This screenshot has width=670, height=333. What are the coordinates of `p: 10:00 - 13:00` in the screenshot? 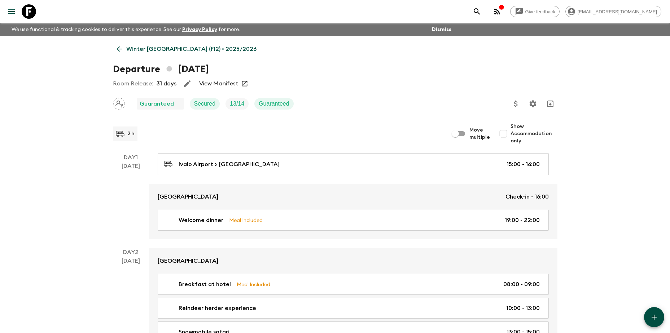 It's located at (523, 308).